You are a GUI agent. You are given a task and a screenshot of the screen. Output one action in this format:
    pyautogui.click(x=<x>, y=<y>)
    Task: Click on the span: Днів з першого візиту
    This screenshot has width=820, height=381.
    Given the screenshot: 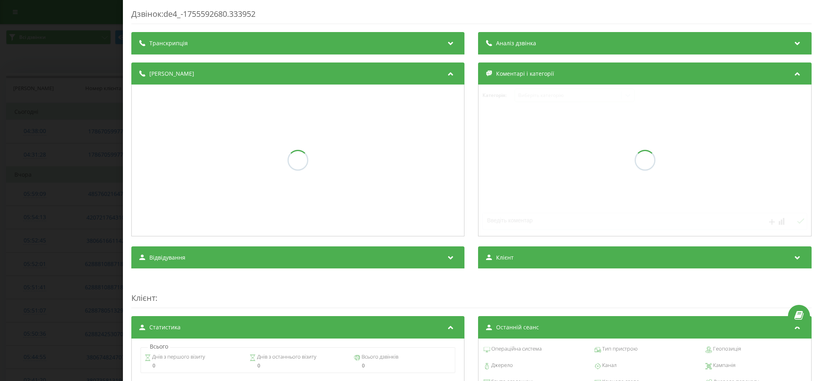 What is the action you would take?
    pyautogui.click(x=178, y=357)
    